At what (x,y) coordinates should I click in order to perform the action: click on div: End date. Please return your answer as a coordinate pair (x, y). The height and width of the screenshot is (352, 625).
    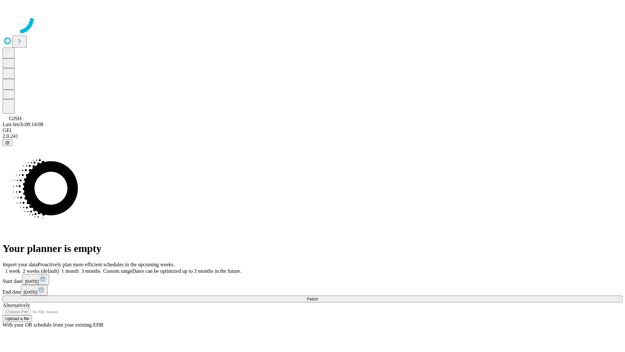
    Looking at the image, I should click on (313, 290).